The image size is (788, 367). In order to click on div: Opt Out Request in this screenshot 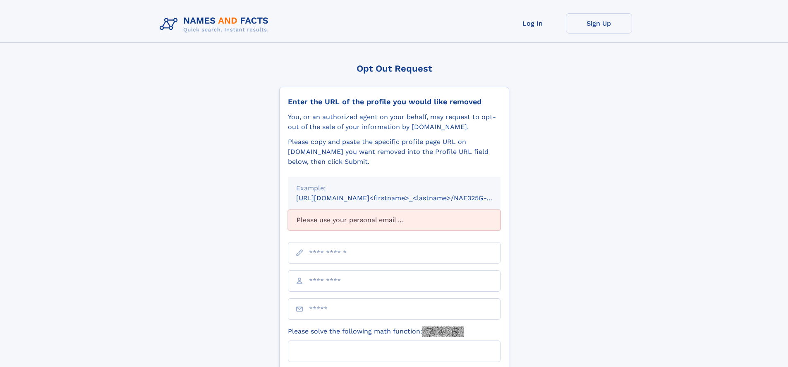, I will do `click(394, 68)`.